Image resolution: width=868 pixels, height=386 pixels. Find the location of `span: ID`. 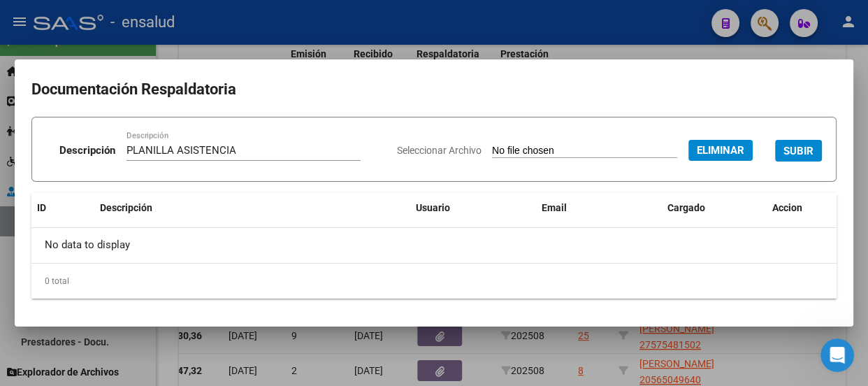

span: ID is located at coordinates (42, 208).